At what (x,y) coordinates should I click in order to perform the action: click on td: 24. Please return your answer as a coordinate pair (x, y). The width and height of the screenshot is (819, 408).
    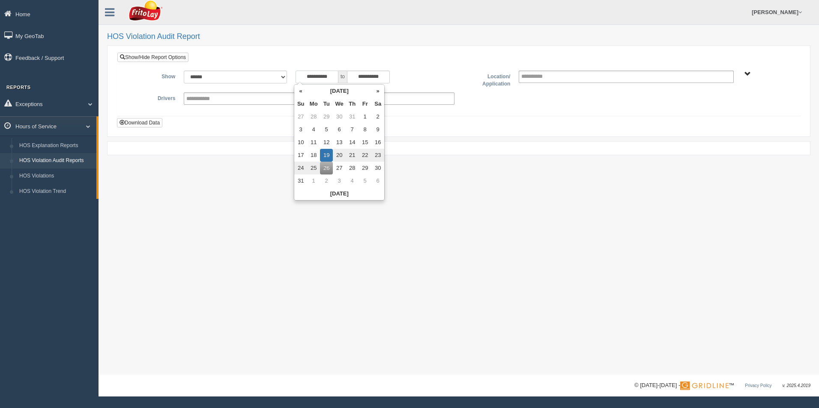
    Looking at the image, I should click on (301, 168).